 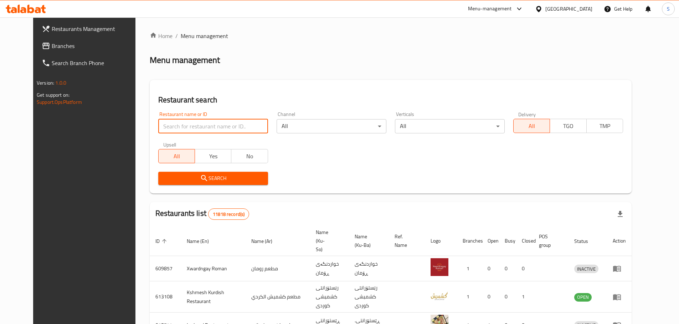 What do you see at coordinates (441, 241) in the screenshot?
I see `th: Logo` at bounding box center [441, 241].